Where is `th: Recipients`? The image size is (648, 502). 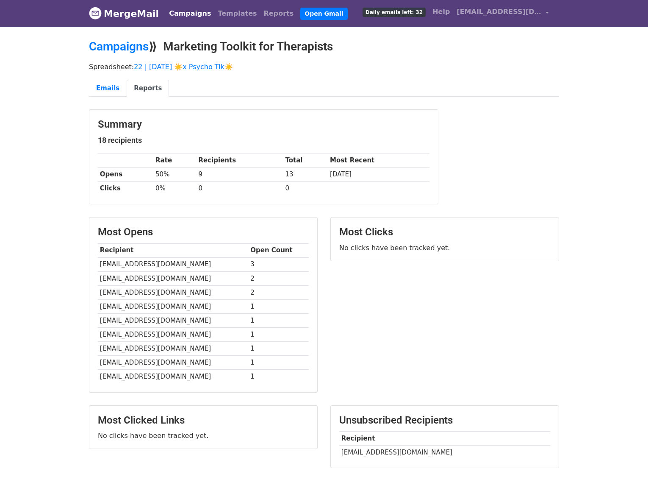 th: Recipients is located at coordinates (240, 160).